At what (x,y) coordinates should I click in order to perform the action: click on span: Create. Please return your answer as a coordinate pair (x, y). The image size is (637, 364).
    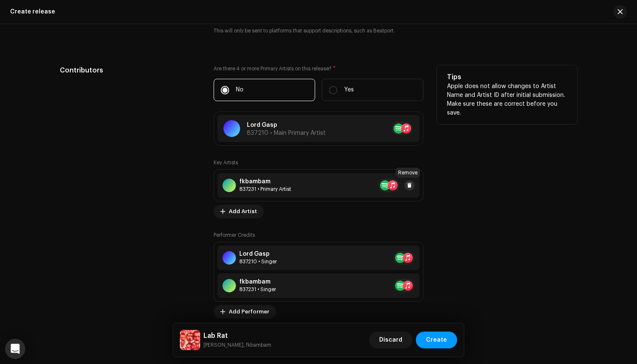
    Looking at the image, I should click on (436, 340).